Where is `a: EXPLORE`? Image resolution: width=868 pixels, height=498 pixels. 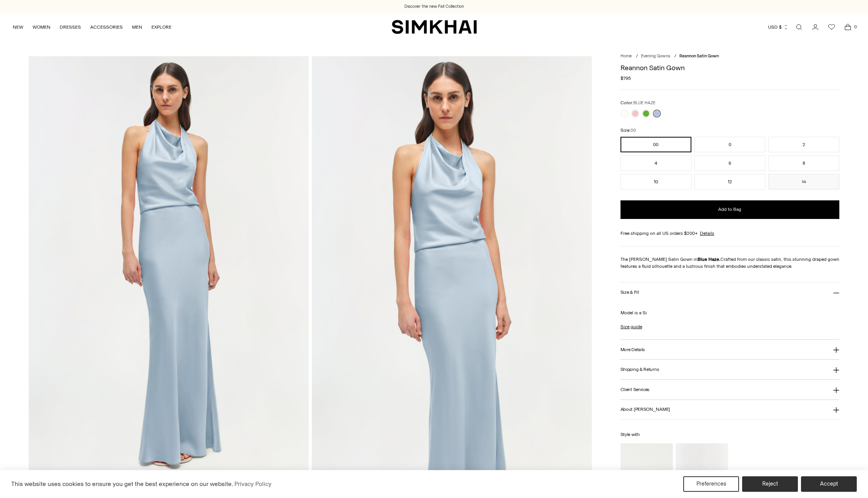
a: EXPLORE is located at coordinates (162, 27).